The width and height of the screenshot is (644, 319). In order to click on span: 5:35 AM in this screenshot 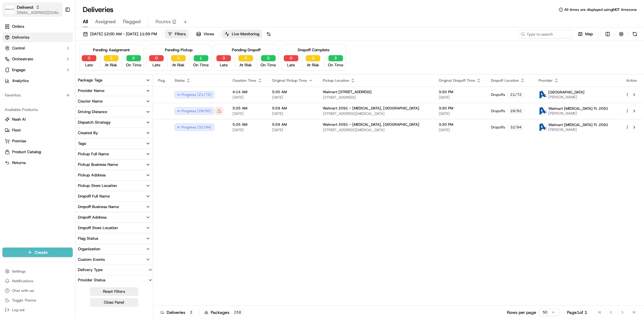, I will do `click(247, 124)`.